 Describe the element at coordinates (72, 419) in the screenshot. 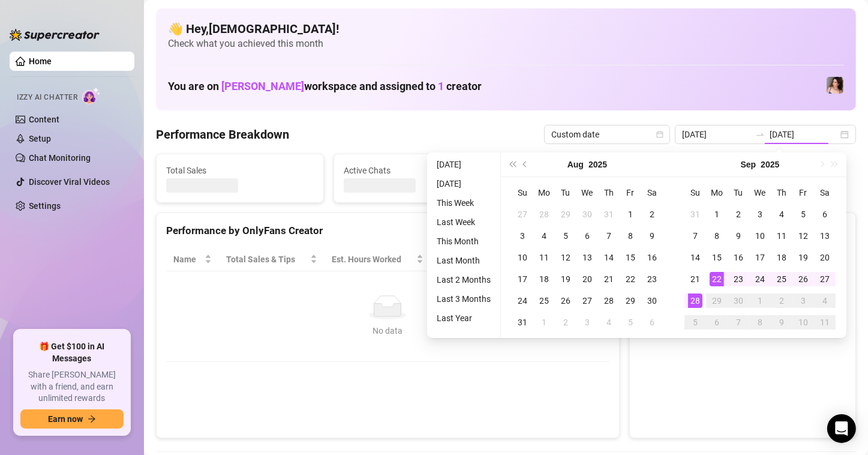

I see `button: Earn nowarrow-right` at that location.